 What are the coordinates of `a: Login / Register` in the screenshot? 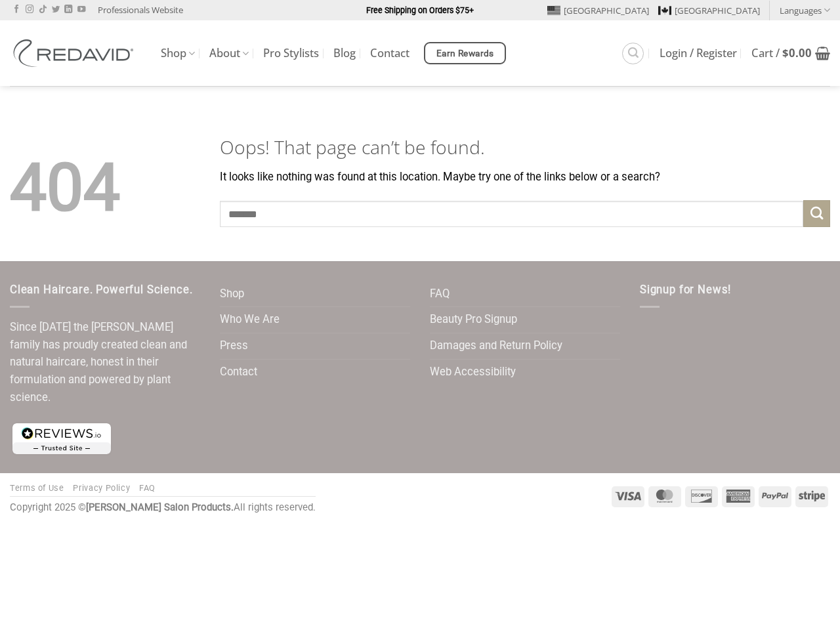 It's located at (699, 53).